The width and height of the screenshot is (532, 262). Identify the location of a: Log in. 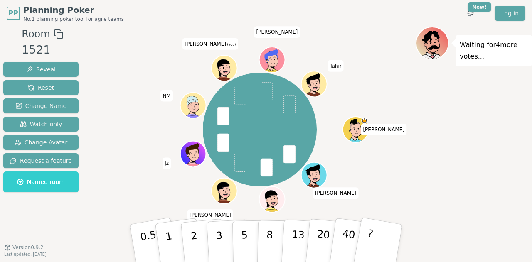
(510, 13).